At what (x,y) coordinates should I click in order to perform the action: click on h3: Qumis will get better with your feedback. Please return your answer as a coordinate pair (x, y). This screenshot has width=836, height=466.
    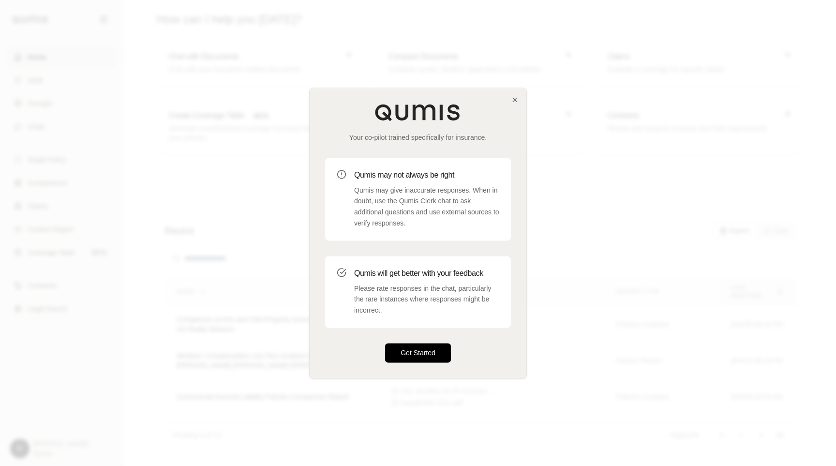
    Looking at the image, I should click on (427, 273).